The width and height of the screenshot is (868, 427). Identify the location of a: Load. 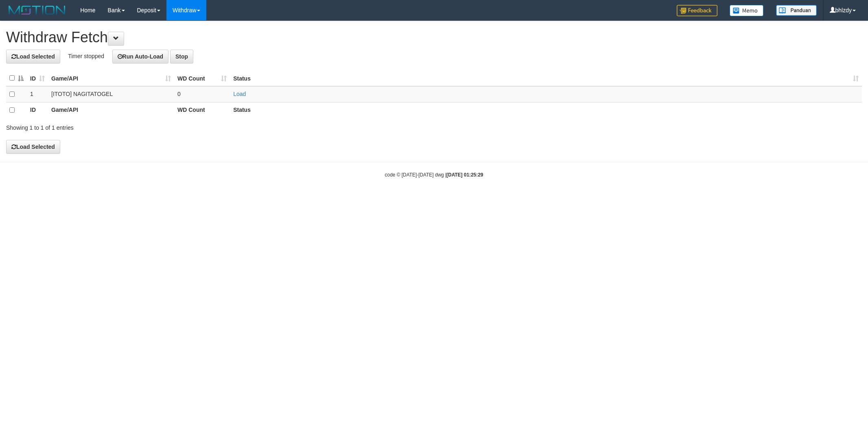
(240, 94).